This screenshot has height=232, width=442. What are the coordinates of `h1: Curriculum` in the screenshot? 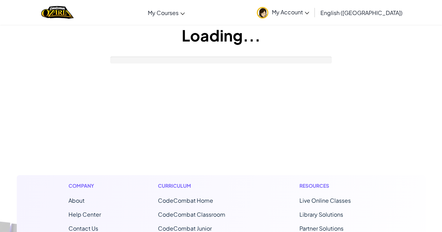 It's located at (200, 186).